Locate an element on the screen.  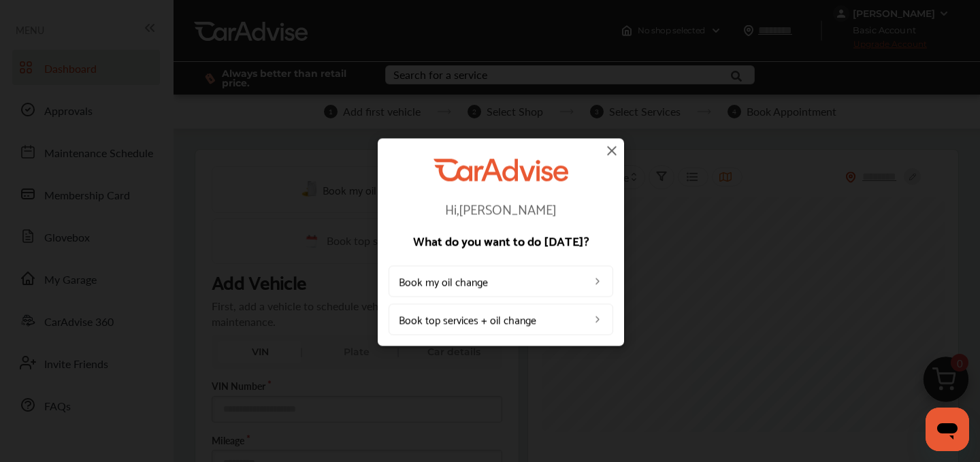
img: close-icon.a004319c.svg is located at coordinates (612, 150).